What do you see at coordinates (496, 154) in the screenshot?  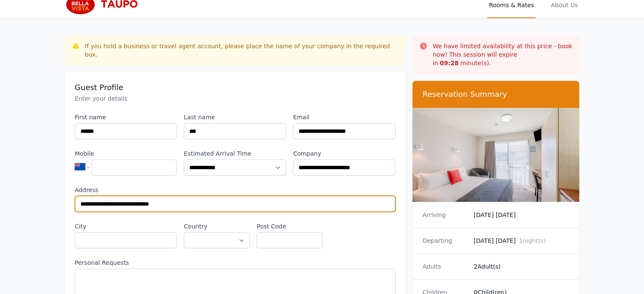 I see `img: Compact Queen Studio` at bounding box center [496, 154].